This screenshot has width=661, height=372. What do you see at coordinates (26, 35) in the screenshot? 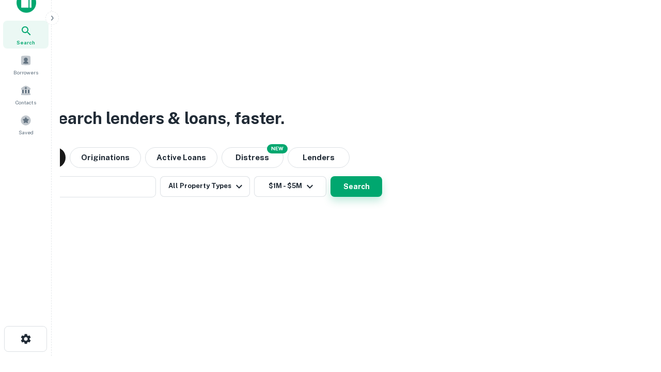
I see `div: Search` at bounding box center [26, 35].